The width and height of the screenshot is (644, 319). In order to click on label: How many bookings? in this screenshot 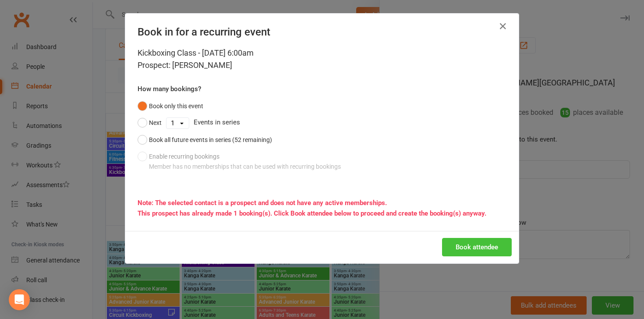, I will do `click(169, 89)`.